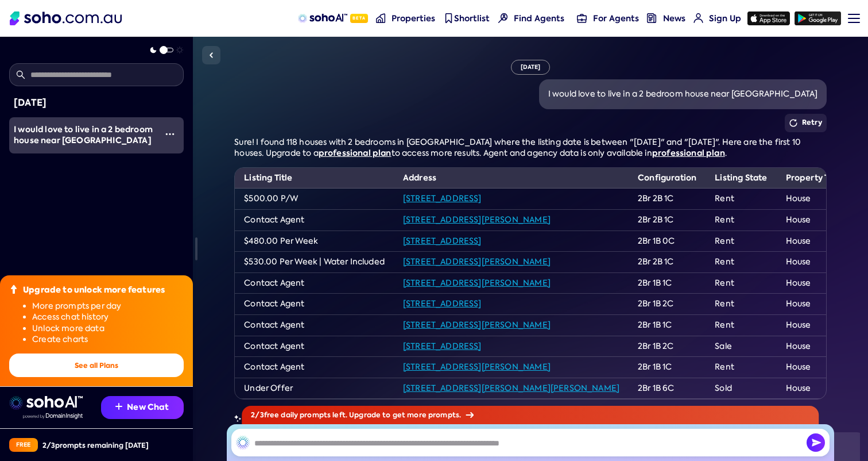 The width and height of the screenshot is (868, 461). Describe the element at coordinates (142, 408) in the screenshot. I see `button: New Chat` at that location.